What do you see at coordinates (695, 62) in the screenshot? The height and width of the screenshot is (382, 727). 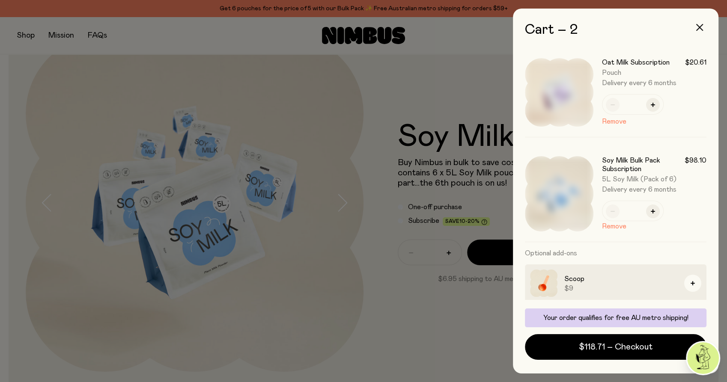 I see `span: $20.61` at bounding box center [695, 62].